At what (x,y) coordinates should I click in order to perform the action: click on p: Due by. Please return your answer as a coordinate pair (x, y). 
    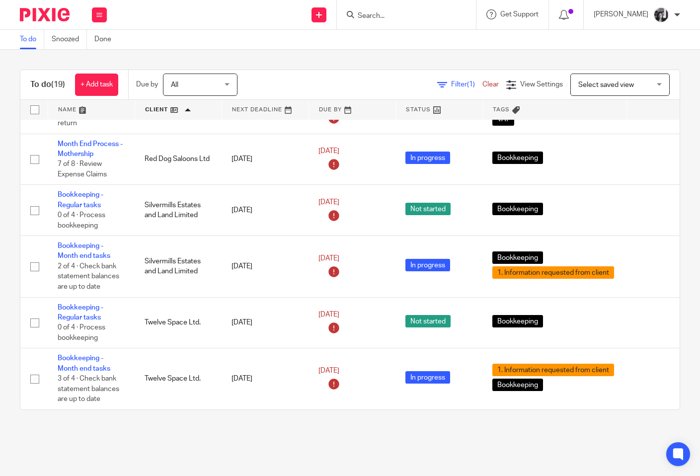
    Looking at the image, I should click on (147, 84).